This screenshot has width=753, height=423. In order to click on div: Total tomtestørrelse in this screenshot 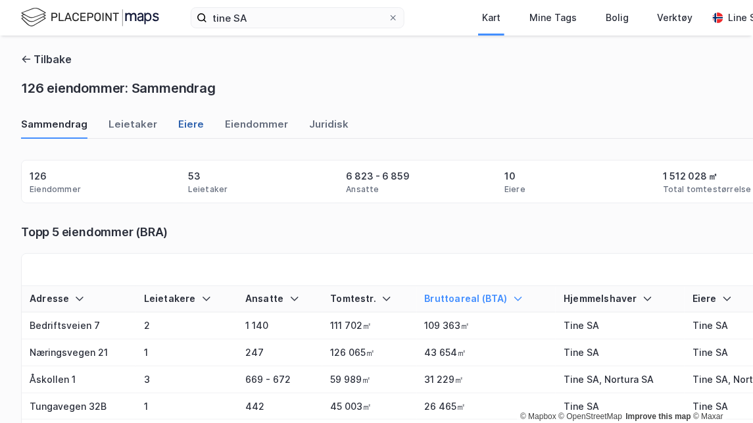, I will do `click(707, 189)`.